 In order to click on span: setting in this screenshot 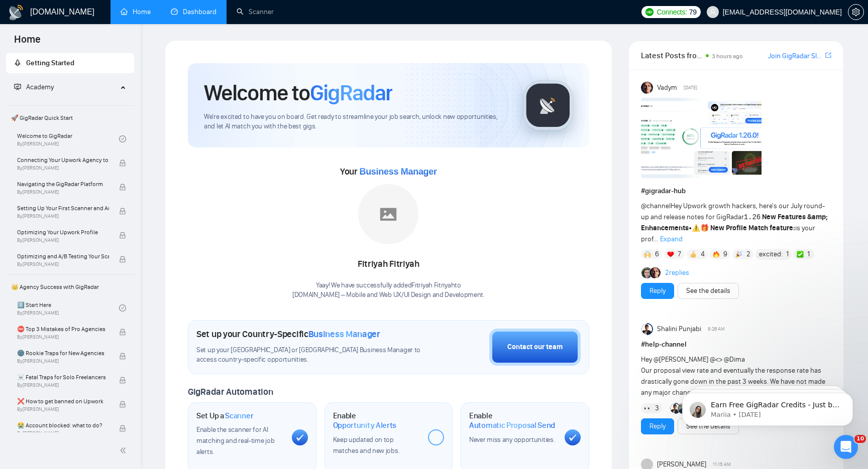, I will do `click(857, 12)`.